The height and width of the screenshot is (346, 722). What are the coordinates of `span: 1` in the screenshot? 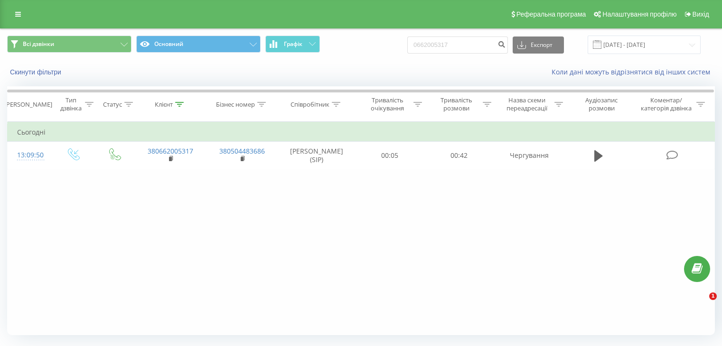 It's located at (713, 297).